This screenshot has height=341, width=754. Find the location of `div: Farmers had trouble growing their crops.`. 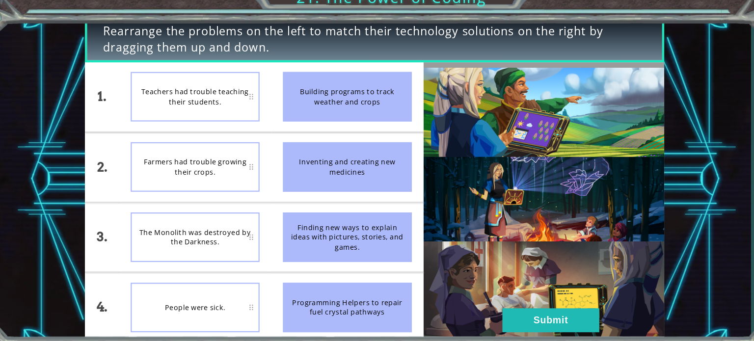

div: Farmers had trouble growing their crops. is located at coordinates (196, 166).